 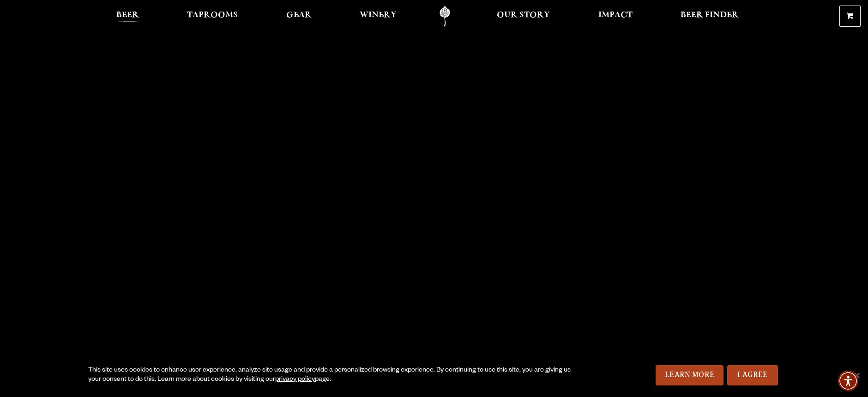 I want to click on a: Winery, so click(x=378, y=16).